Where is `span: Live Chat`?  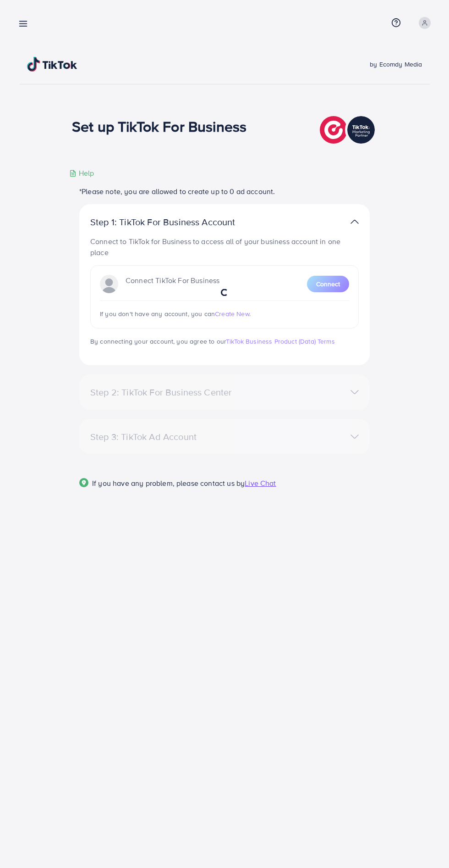
span: Live Chat is located at coordinates (260, 483).